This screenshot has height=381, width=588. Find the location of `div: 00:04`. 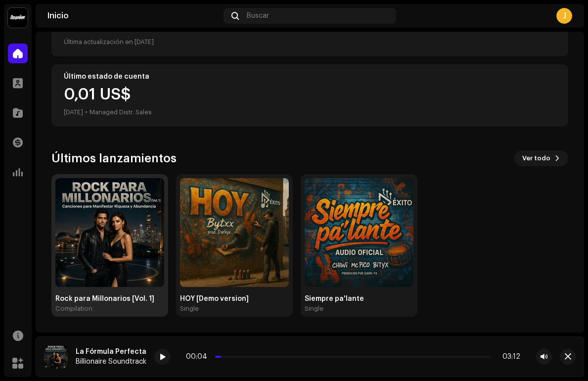

div: 00:04 is located at coordinates (199, 357).